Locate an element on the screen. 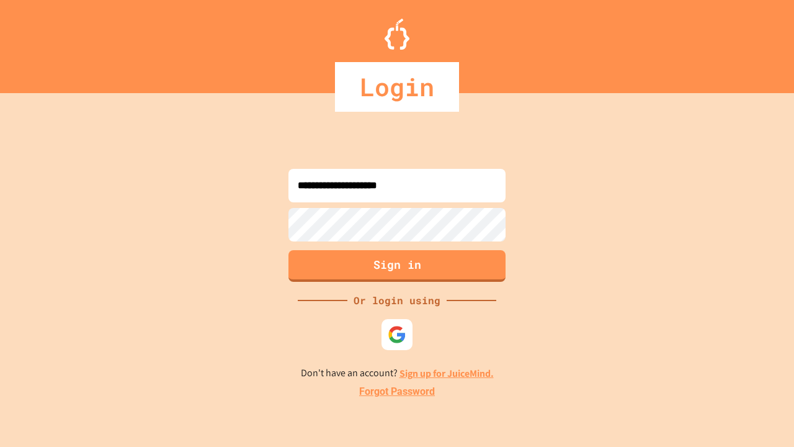 The height and width of the screenshot is (447, 794). p: Don't have an account? is located at coordinates (397, 373).